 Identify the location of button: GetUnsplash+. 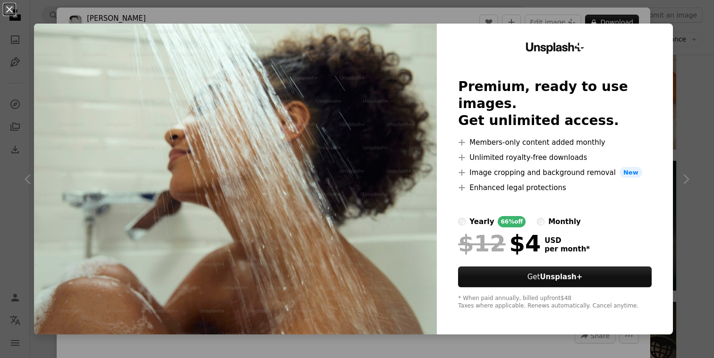
(554, 277).